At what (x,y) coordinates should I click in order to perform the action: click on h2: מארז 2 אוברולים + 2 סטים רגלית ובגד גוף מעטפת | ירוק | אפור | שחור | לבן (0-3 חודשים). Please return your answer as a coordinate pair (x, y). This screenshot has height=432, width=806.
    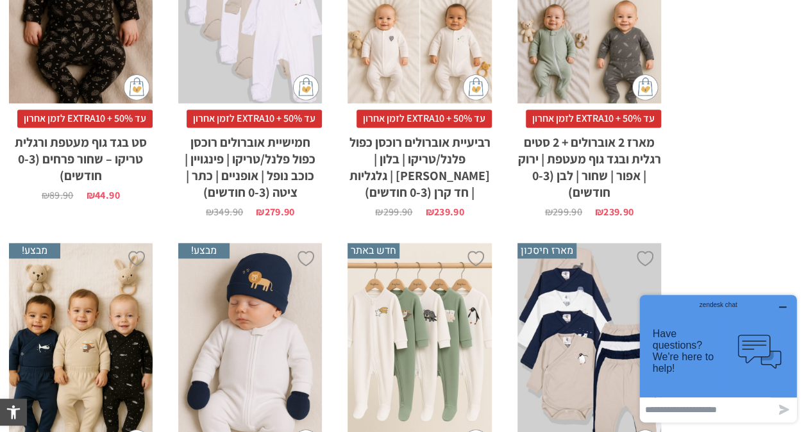
    Looking at the image, I should click on (589, 164).